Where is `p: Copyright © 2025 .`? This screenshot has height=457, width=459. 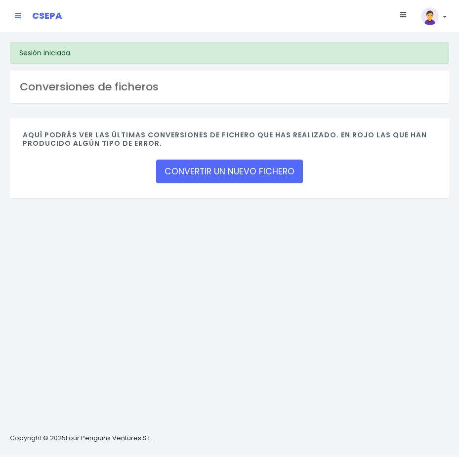
p: Copyright © 2025 . is located at coordinates (82, 438).